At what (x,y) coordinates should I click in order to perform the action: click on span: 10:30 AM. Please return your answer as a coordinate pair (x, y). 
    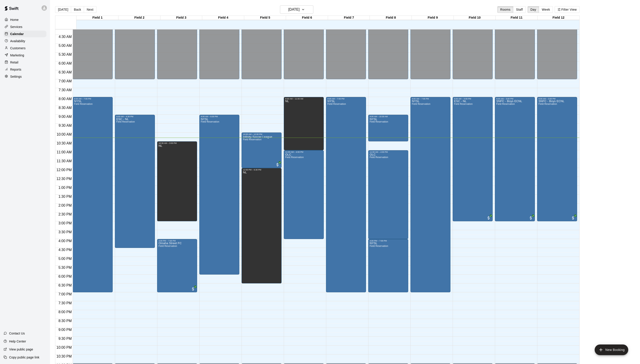
    Looking at the image, I should click on (64, 143).